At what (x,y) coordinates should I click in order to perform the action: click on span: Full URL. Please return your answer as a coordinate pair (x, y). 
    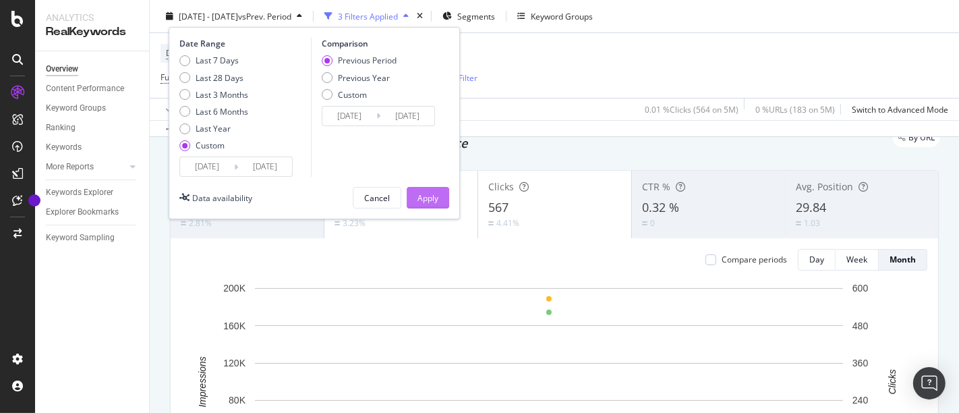
    Looking at the image, I should click on (175, 77).